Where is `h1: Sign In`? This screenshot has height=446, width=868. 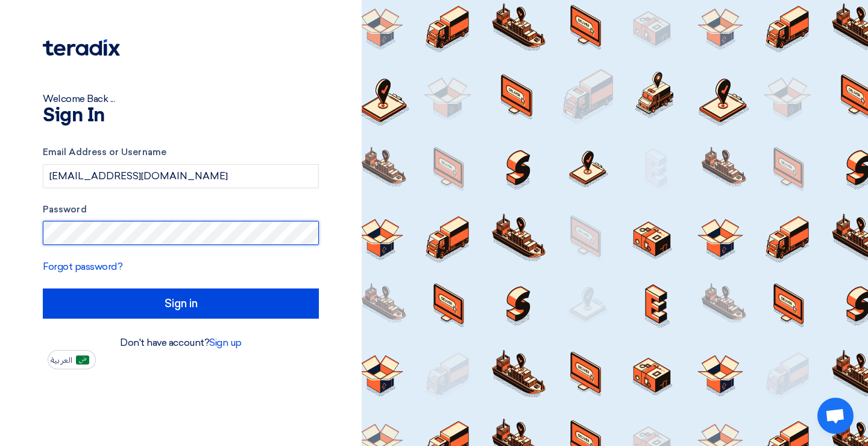 h1: Sign In is located at coordinates (181, 115).